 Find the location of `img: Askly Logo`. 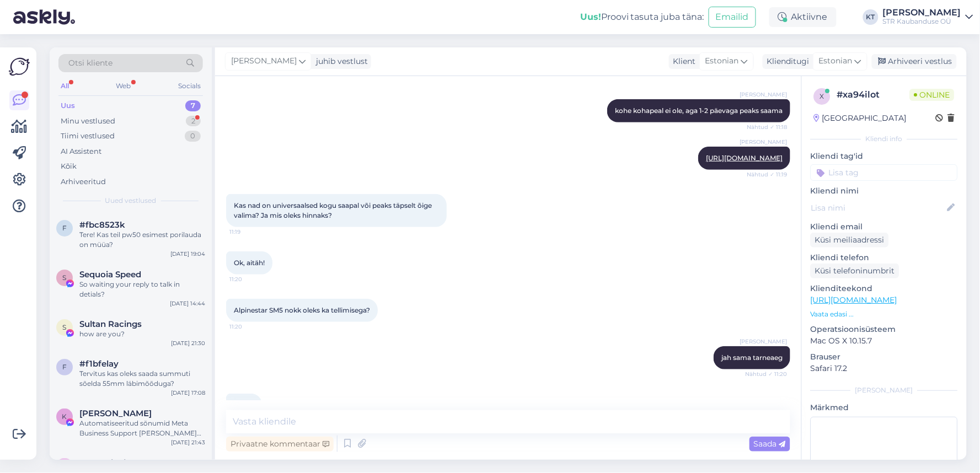

img: Askly Logo is located at coordinates (19, 67).